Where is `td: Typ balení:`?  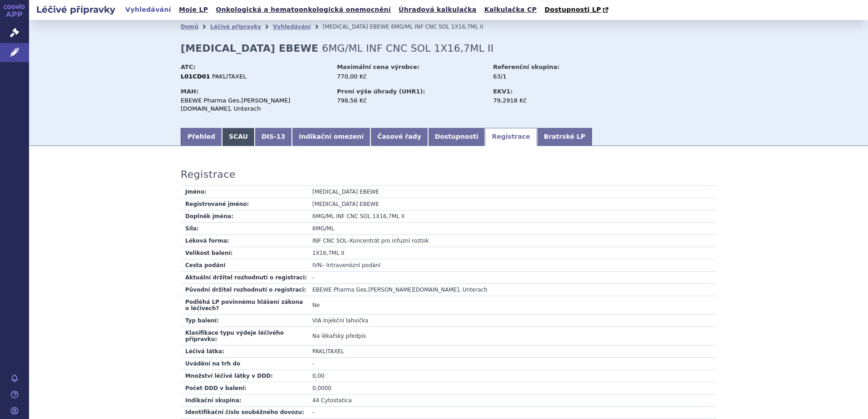
td: Typ balení: is located at coordinates (244, 320).